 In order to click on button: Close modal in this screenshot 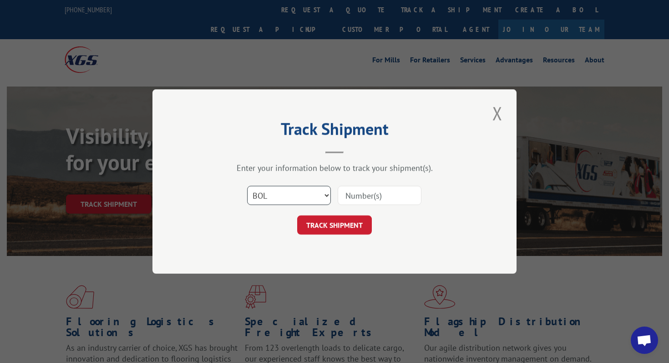, I will do `click(498, 113)`.